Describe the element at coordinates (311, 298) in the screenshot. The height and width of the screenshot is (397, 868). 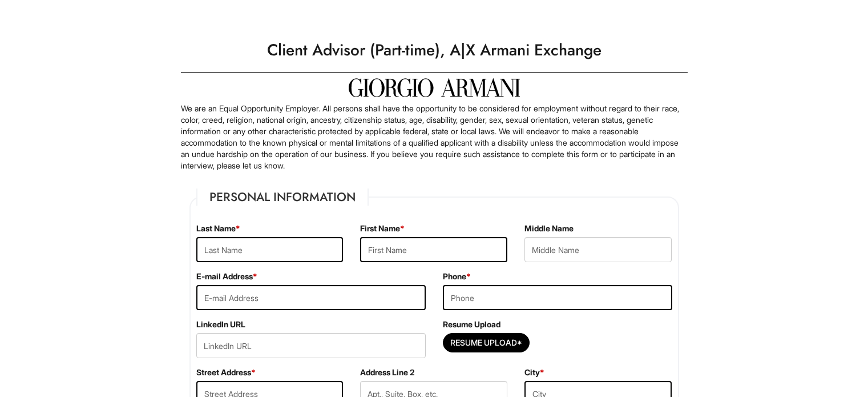
I see `input: E-mail Address` at that location.